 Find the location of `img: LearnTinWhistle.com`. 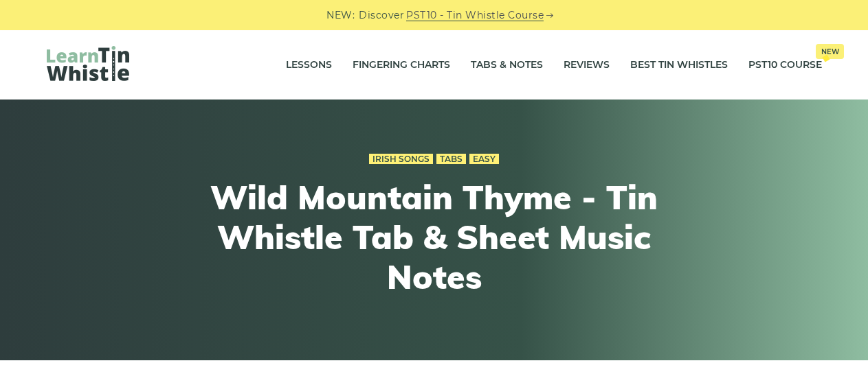

img: LearnTinWhistle.com is located at coordinates (88, 63).